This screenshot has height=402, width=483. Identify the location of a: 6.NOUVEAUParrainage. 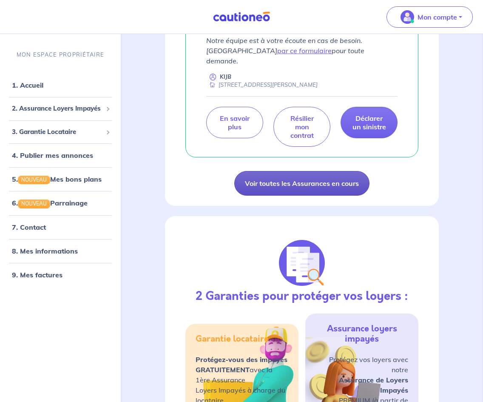
(50, 203).